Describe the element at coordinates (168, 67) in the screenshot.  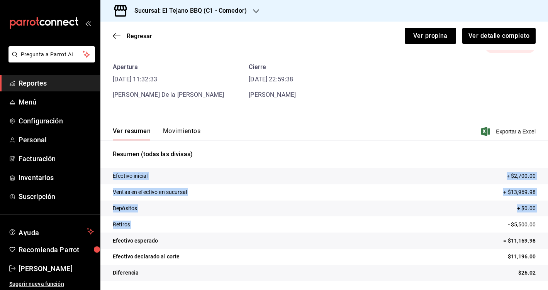
I see `div: Apertura` at that location.